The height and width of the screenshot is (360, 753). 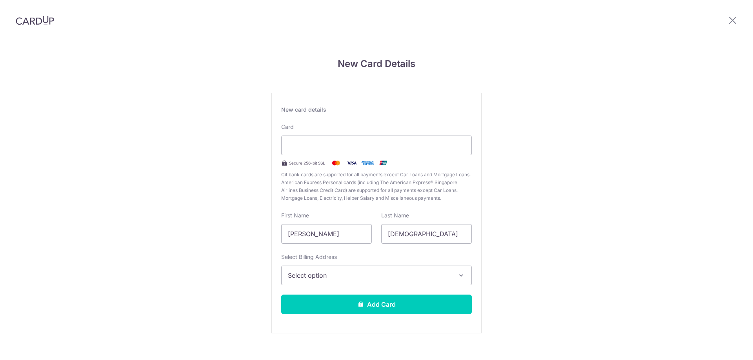 I want to click on h4: New Card Details, so click(x=376, y=64).